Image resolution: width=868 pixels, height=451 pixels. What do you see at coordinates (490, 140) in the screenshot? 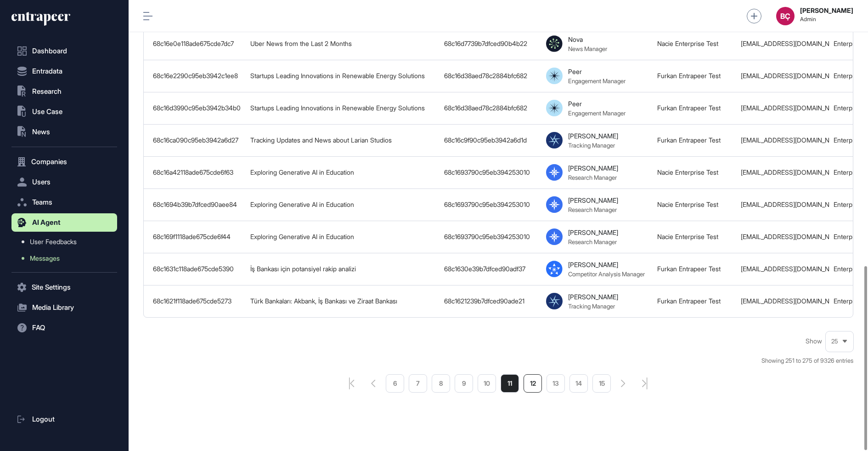
I see `div: 68c16c9f90c95eb3942a6d1d` at bounding box center [490, 140].